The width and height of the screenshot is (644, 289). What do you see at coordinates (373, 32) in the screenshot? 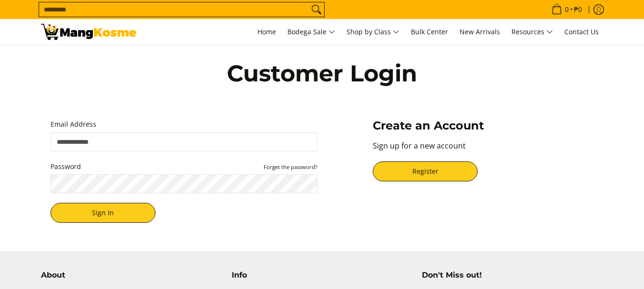
I see `span: Shop by Class` at bounding box center [373, 32].